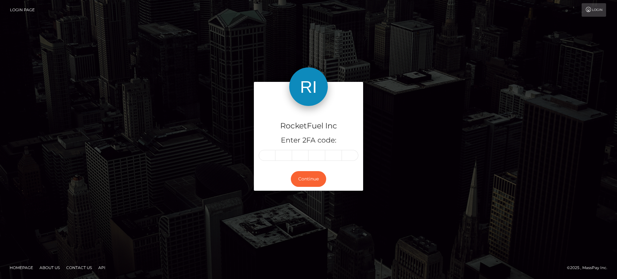 This screenshot has height=279, width=617. I want to click on a: Login Page, so click(22, 10).